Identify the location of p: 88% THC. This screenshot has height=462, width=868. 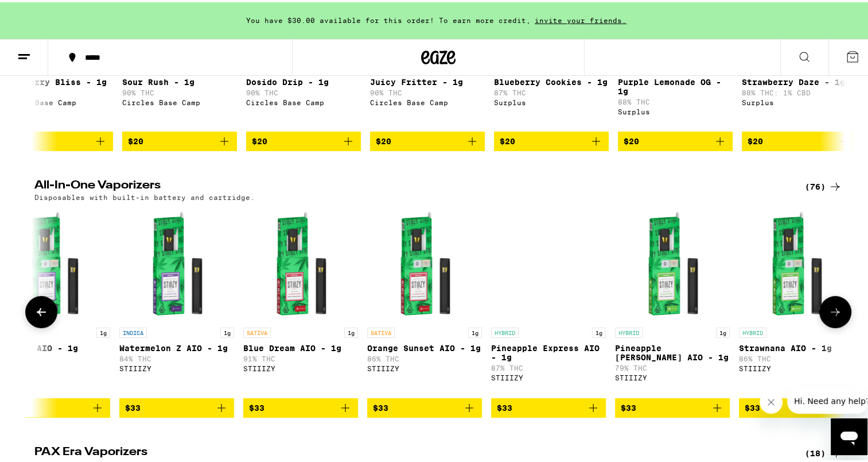
(676, 99).